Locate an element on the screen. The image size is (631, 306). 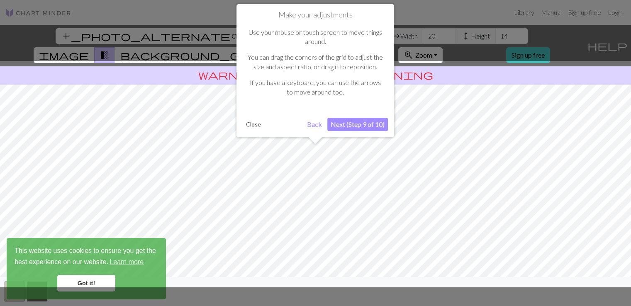
p: Use your mouse or touch screen to move things around. is located at coordinates (315, 37).